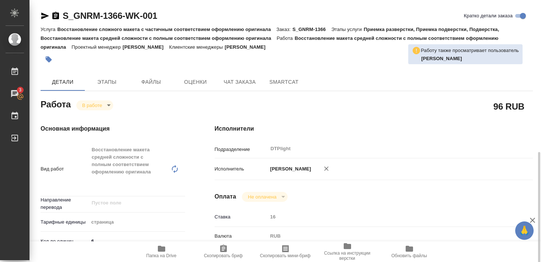  What do you see at coordinates (161, 255) in the screenshot?
I see `span: Папка на Drive` at bounding box center [161, 255].